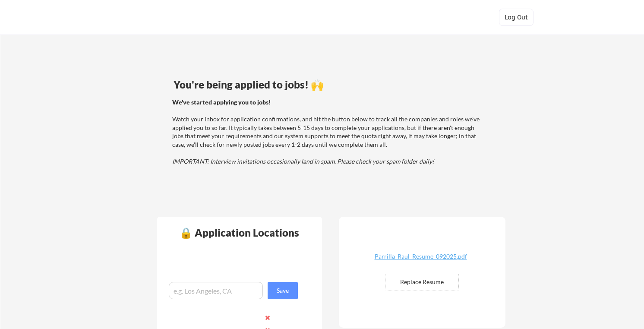 The height and width of the screenshot is (329, 644). I want to click on div: 🔒 Application Locations, so click(239, 233).